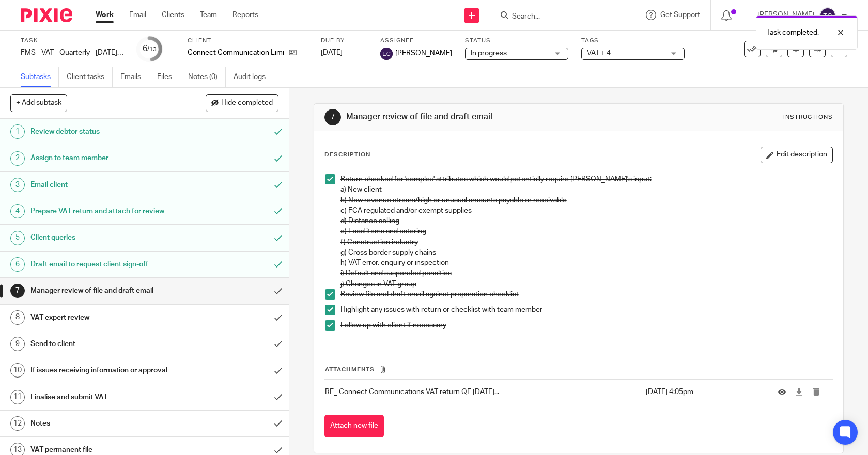 This screenshot has width=868, height=455. What do you see at coordinates (235, 53) in the screenshot?
I see `p: Connect Communication Limited` at bounding box center [235, 53].